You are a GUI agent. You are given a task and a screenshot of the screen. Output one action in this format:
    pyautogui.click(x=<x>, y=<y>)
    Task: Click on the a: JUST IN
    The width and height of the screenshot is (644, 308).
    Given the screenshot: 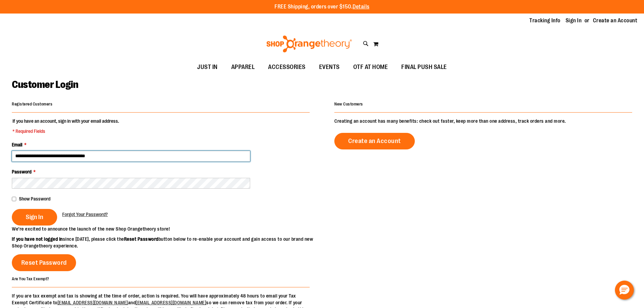 What is the action you would take?
    pyautogui.click(x=207, y=67)
    